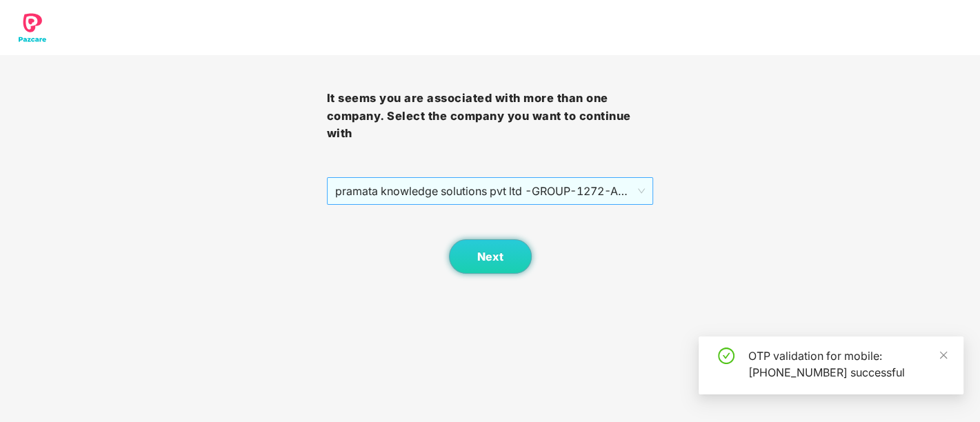 This screenshot has width=980, height=422. I want to click on button: Next, so click(490, 257).